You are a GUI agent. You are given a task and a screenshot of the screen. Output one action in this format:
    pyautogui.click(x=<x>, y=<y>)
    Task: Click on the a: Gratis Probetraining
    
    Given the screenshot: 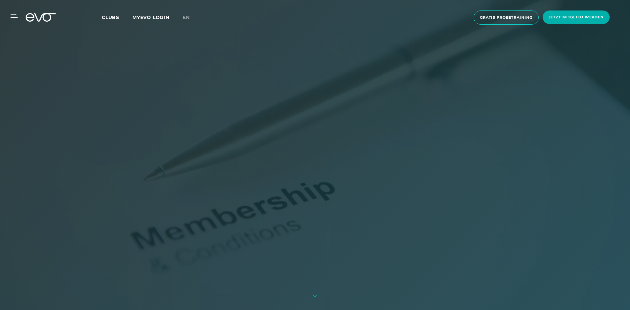 What is the action you would take?
    pyautogui.click(x=506, y=17)
    